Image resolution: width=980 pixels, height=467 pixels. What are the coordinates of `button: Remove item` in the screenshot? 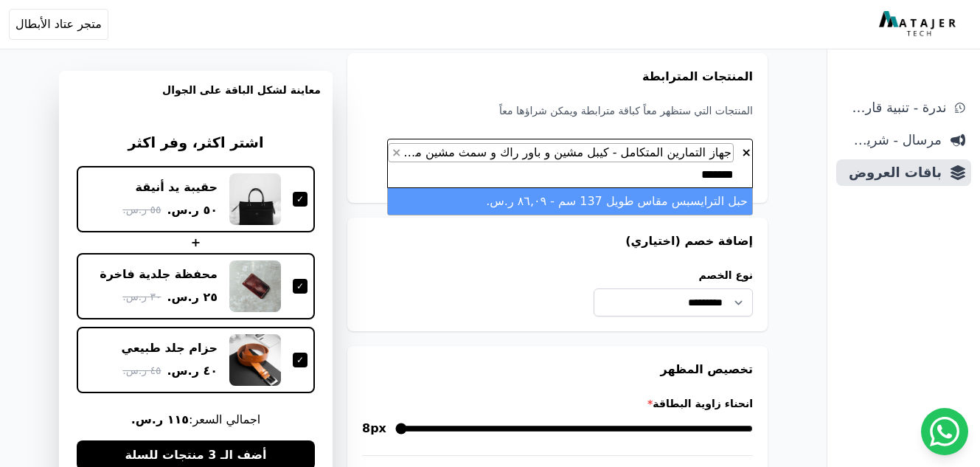 It's located at (396, 152).